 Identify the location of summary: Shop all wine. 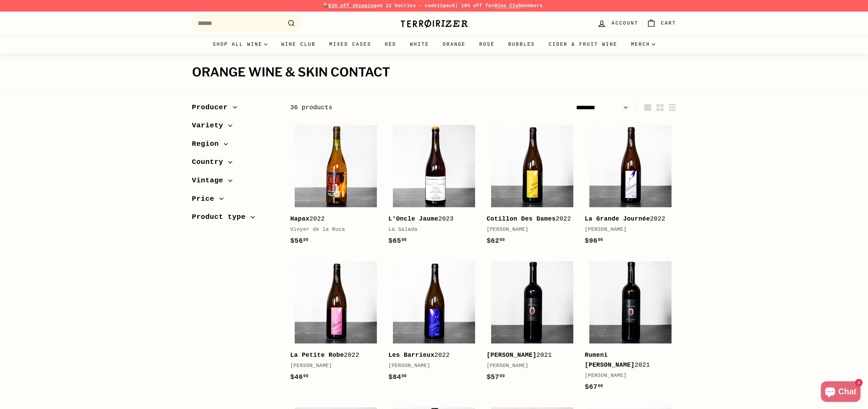
(240, 44).